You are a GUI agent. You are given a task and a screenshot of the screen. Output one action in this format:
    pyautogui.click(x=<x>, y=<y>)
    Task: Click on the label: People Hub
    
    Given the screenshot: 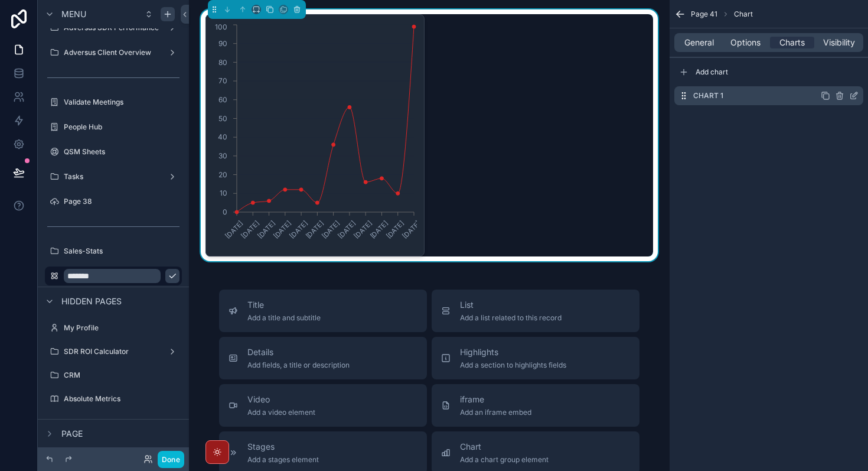 What is the action you would take?
    pyautogui.click(x=122, y=127)
    